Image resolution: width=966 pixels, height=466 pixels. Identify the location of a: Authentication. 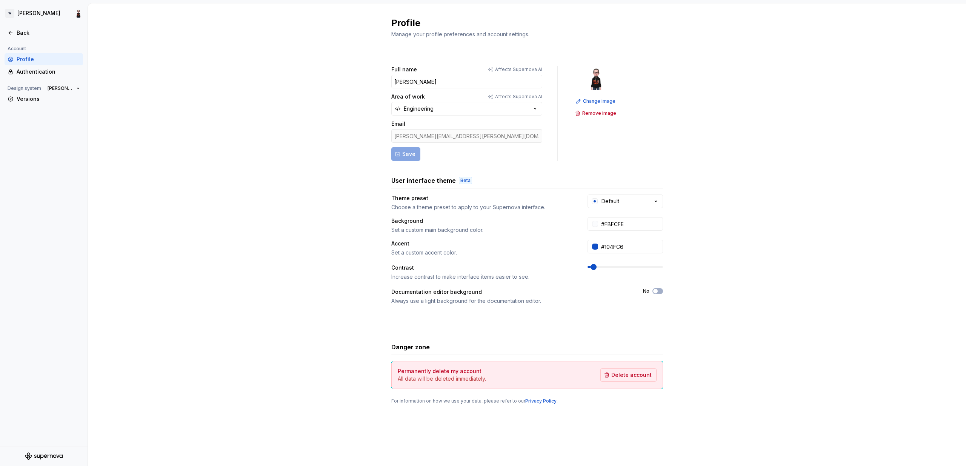
(44, 72).